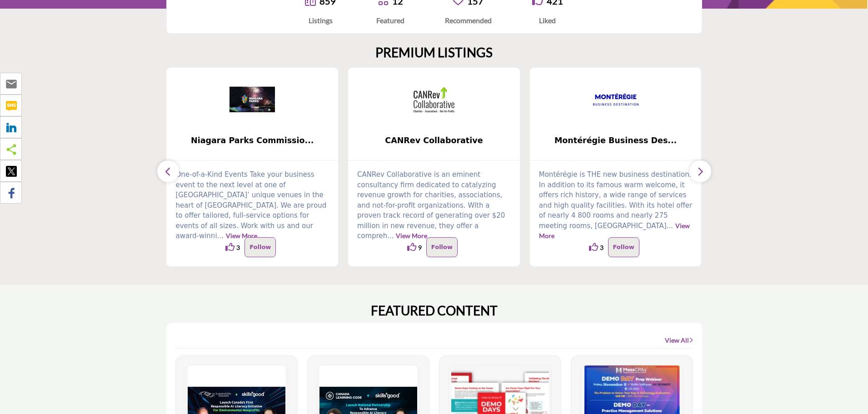 The image size is (868, 414). What do you see at coordinates (679, 340) in the screenshot?
I see `a: View All` at bounding box center [679, 340].